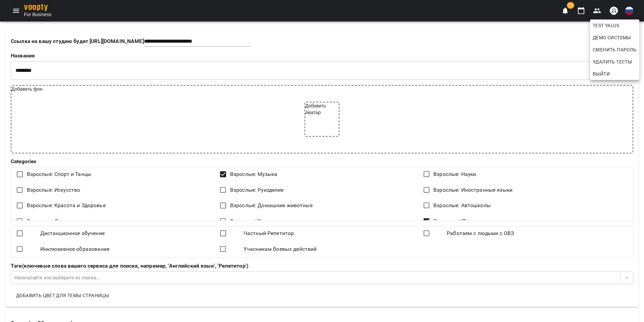  I want to click on a: Демо системы, so click(612, 38).